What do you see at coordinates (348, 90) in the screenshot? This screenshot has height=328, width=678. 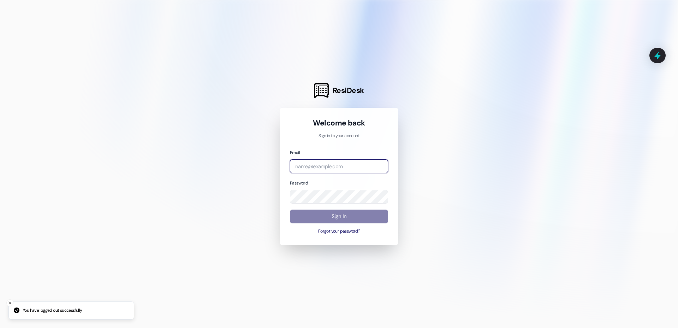 I see `span: ResiDesk` at bounding box center [348, 90].